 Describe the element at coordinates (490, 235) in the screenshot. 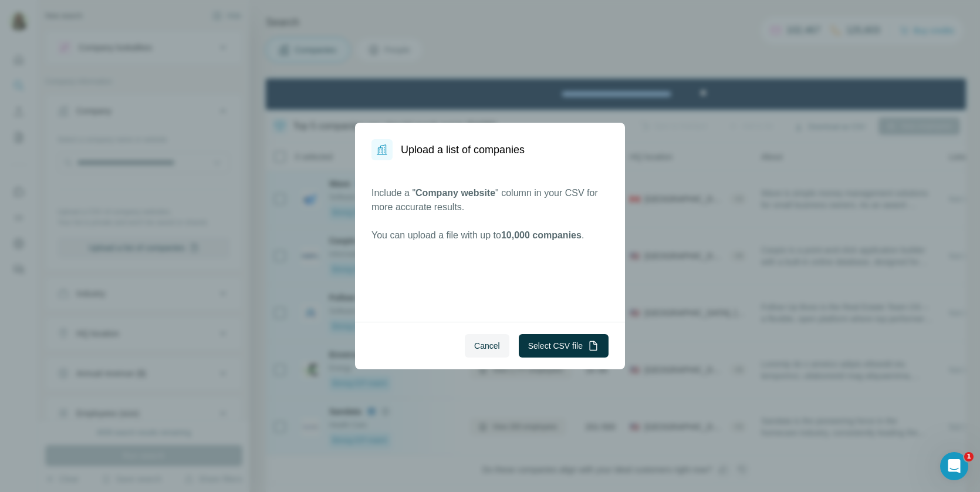

I see `p: You can upload a file with up to .` at that location.